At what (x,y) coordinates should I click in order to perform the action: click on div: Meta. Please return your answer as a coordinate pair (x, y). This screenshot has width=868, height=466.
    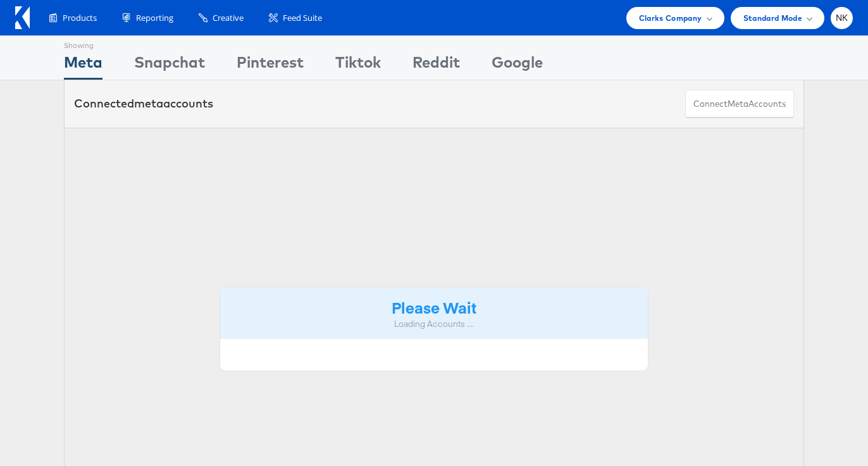
    Looking at the image, I should click on (83, 65).